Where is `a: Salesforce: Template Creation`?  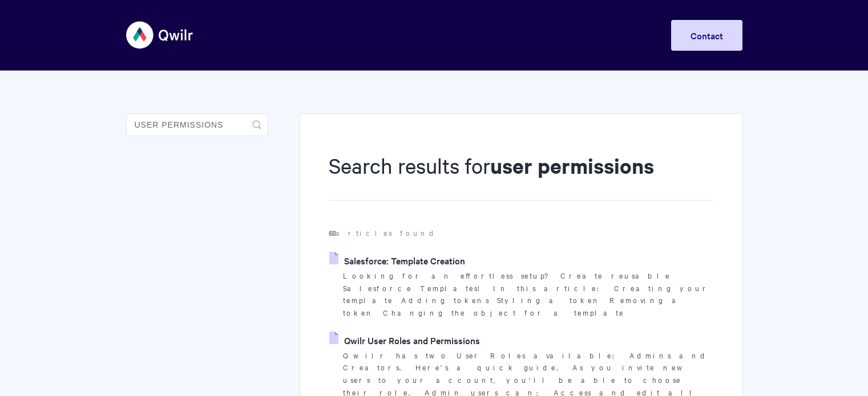
a: Salesforce: Template Creation is located at coordinates (397, 261).